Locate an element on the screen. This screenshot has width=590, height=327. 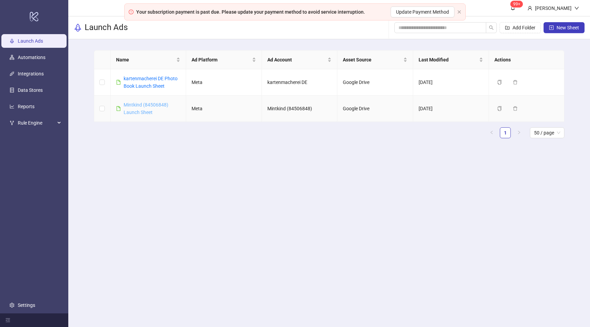
h3: Launch Ads is located at coordinates (106, 28).